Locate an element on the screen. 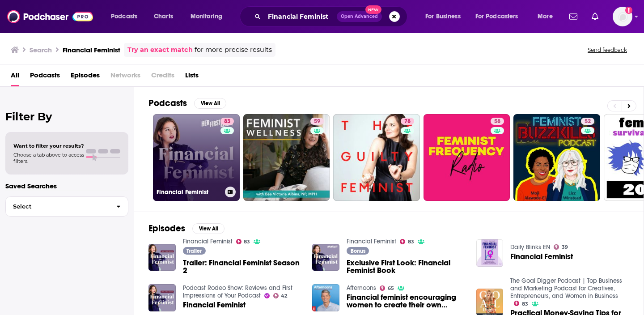 This screenshot has height=315, width=644. span: 39 is located at coordinates (565, 247).